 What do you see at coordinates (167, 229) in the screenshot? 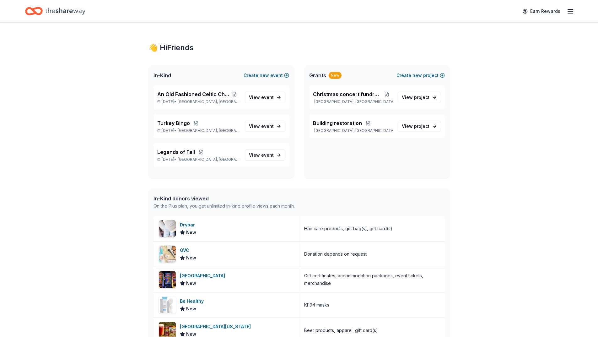
I see `img: Image for Drybar` at bounding box center [167, 229].